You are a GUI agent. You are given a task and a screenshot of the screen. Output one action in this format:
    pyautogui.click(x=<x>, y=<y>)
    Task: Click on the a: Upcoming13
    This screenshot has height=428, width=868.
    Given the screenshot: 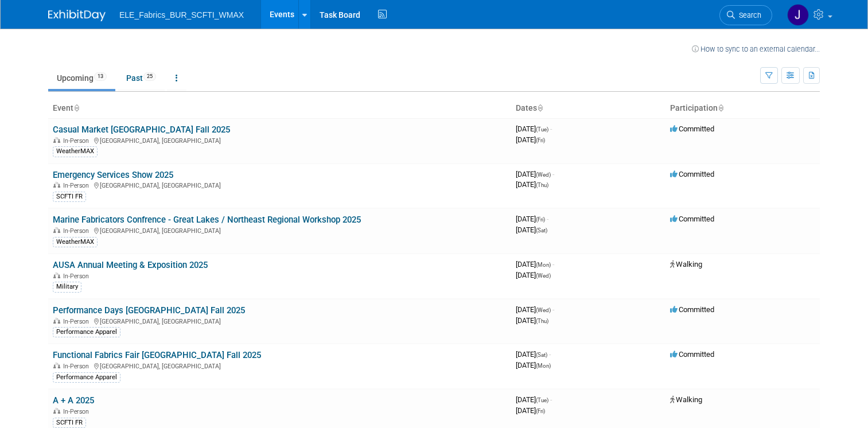 What is the action you would take?
    pyautogui.click(x=82, y=78)
    